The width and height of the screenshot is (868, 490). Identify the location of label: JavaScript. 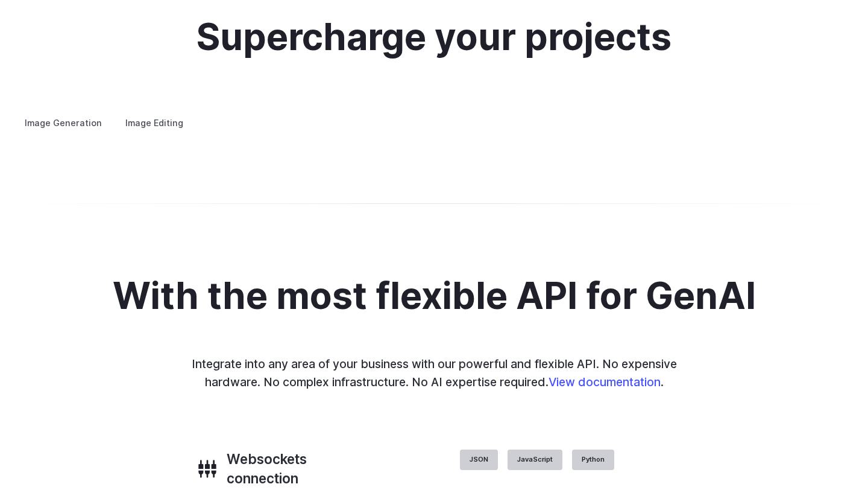
(535, 459).